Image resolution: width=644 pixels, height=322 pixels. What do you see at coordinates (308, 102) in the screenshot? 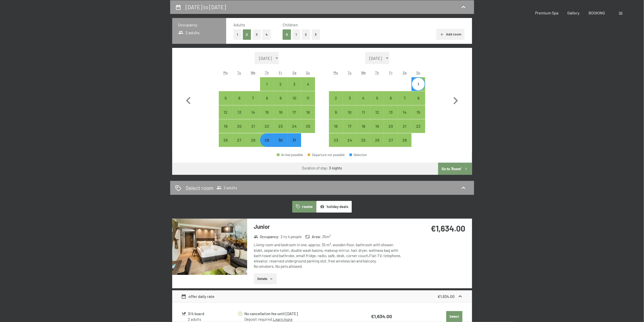
I see `div: 11` at bounding box center [308, 102].